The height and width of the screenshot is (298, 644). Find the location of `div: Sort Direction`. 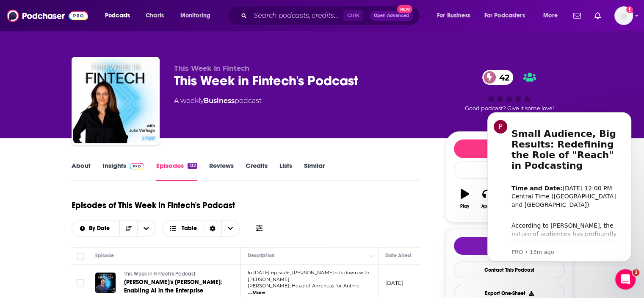

div: Sort Direction is located at coordinates (213, 228).